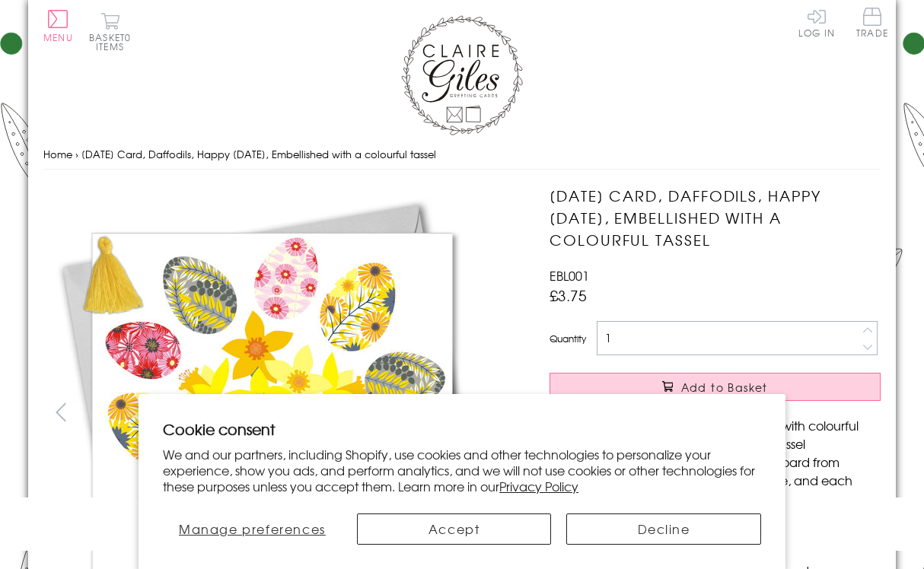 Image resolution: width=924 pixels, height=569 pixels. What do you see at coordinates (58, 37) in the screenshot?
I see `span: Menu` at bounding box center [58, 37].